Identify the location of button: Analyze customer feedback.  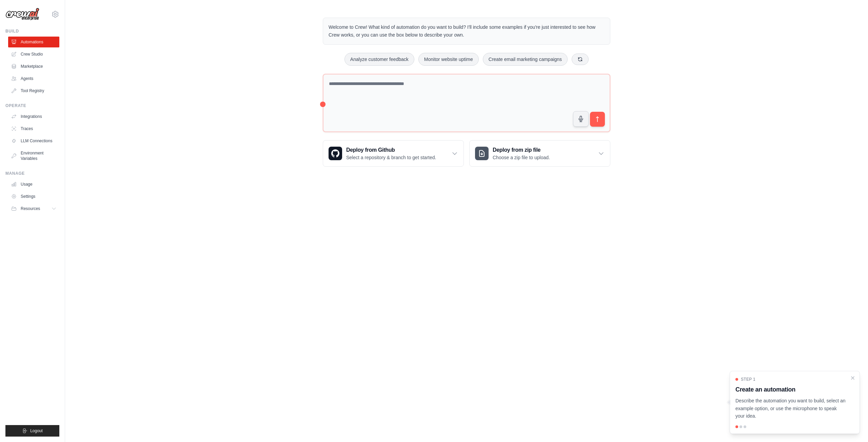
(379, 59).